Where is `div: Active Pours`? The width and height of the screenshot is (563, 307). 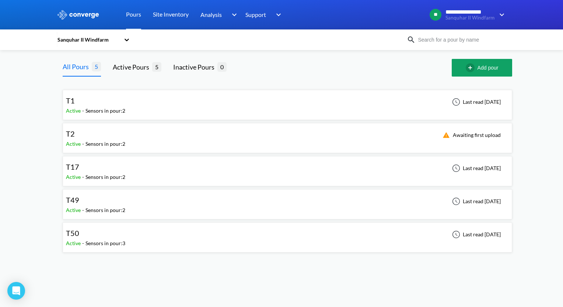
div: Active Pours is located at coordinates (132, 67).